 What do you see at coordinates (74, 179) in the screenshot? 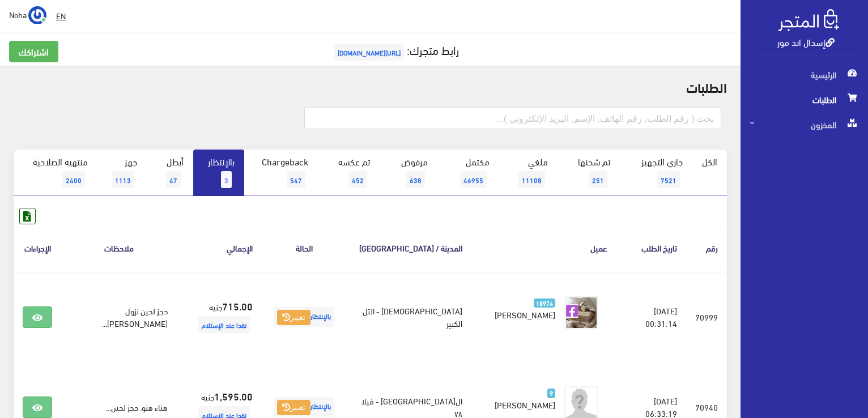
I see `span: 2400` at bounding box center [74, 179].